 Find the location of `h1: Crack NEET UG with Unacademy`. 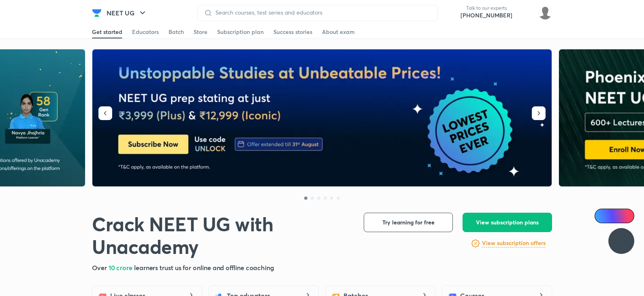

h1: Crack NEET UG with Unacademy is located at coordinates (221, 235).